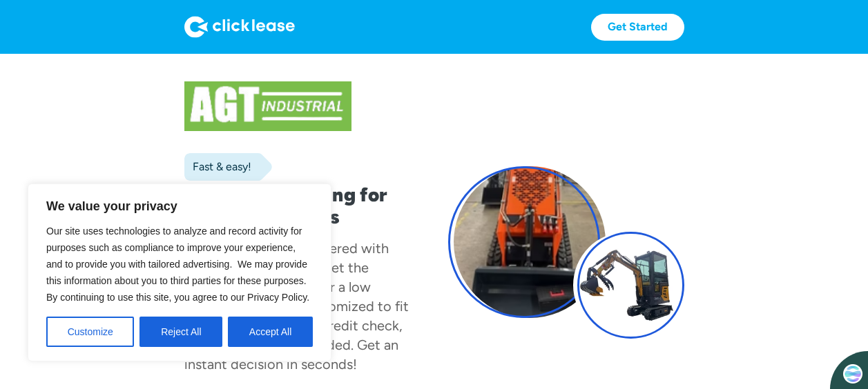 The image size is (868, 389). Describe the element at coordinates (178, 264) in the screenshot. I see `span: Our site uses technologies to analyze and record activity for purposes such as compliance to impr...` at that location.